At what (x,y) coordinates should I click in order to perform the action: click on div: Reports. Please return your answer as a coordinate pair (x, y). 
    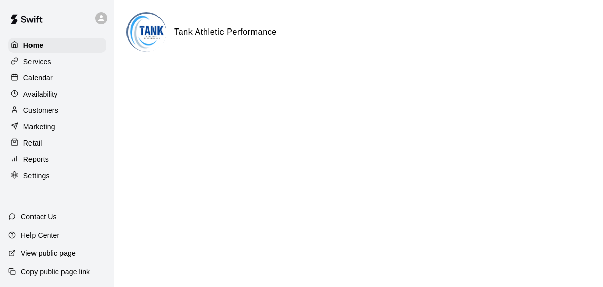
    Looking at the image, I should click on (57, 159).